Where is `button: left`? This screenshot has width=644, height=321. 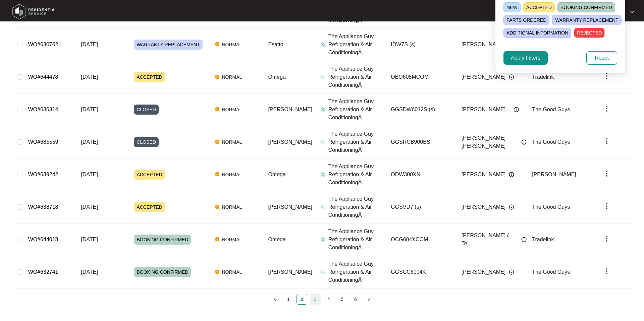
button: left is located at coordinates (275, 299).